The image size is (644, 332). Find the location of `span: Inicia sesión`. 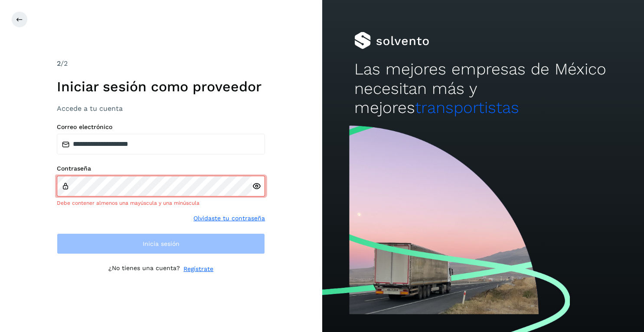

span: Inicia sesión is located at coordinates (161, 244).